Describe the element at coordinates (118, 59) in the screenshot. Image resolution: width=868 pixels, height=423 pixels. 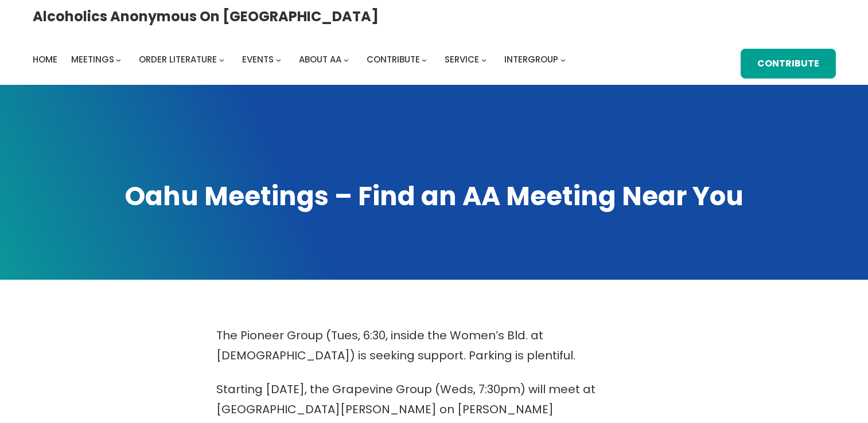
I see `button: Meetings submenu` at that location.